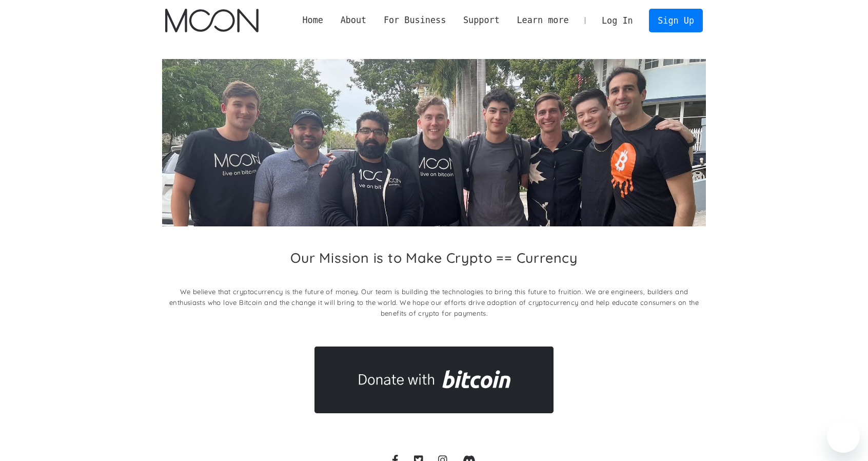 The width and height of the screenshot is (868, 461). What do you see at coordinates (313, 20) in the screenshot?
I see `a: Home` at bounding box center [313, 20].